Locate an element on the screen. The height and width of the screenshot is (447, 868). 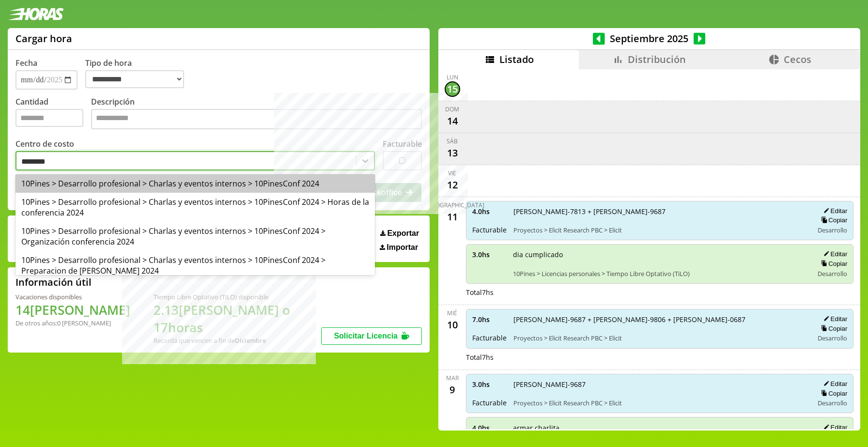
div: scrollable content is located at coordinates (649, 249).